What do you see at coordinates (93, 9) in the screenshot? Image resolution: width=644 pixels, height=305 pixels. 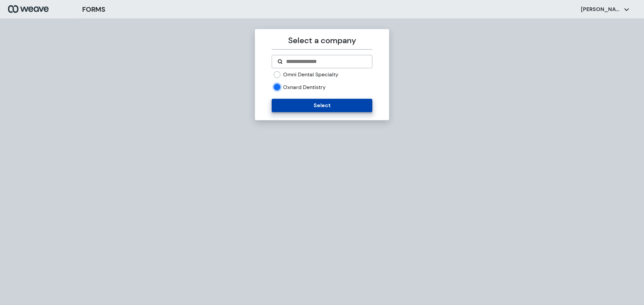 I see `h3: FORMS` at bounding box center [93, 9].